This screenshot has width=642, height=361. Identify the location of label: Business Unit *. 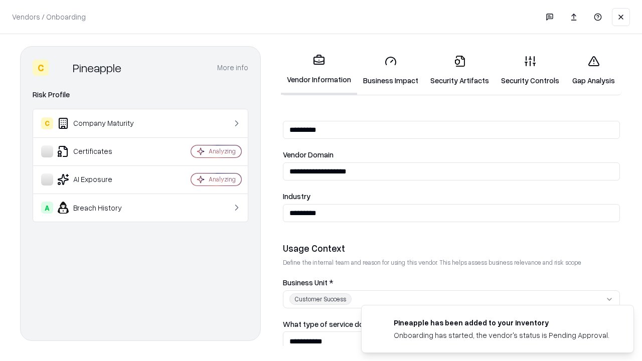
(451, 282).